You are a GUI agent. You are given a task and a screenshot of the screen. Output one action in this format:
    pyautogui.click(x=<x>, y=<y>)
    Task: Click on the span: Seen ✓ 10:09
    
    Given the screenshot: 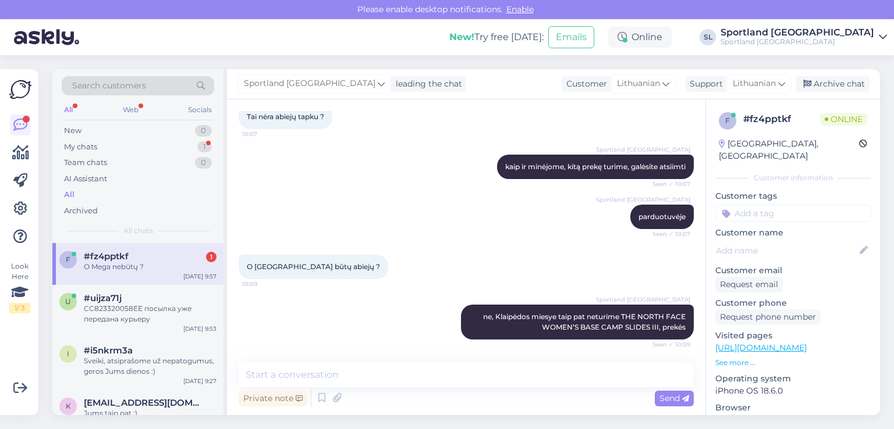 What is the action you would take?
    pyautogui.click(x=668, y=344)
    